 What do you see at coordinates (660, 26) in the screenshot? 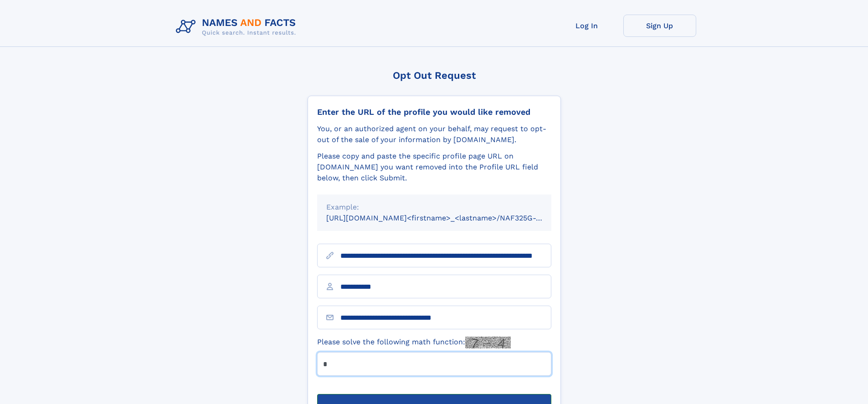
I see `a: Sign Up` at bounding box center [660, 26].